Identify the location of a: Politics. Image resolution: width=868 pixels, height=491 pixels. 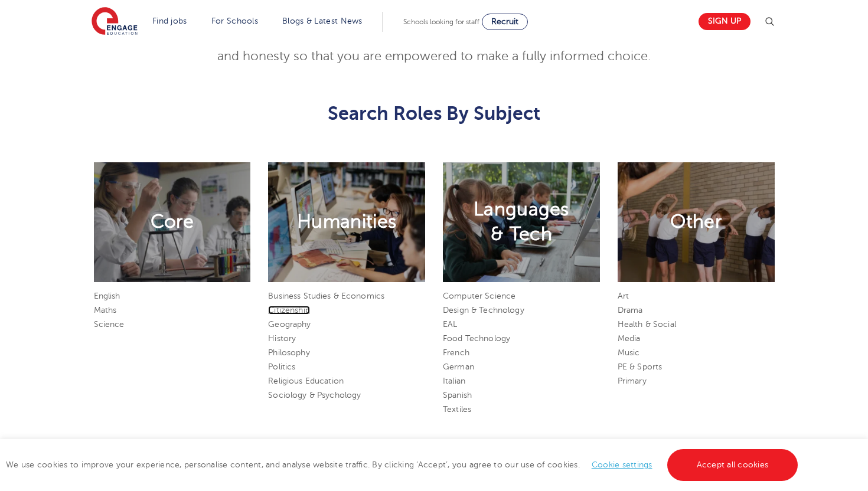
(282, 366).